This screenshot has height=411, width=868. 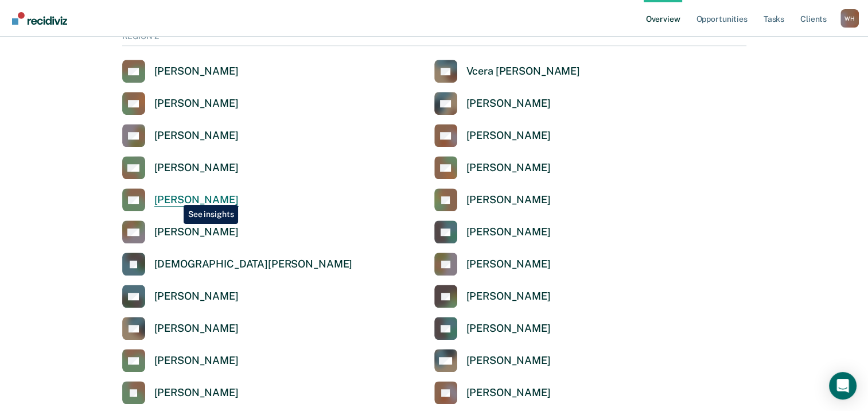 What do you see at coordinates (434, 39) in the screenshot?
I see `div: REGION 2` at bounding box center [434, 39].